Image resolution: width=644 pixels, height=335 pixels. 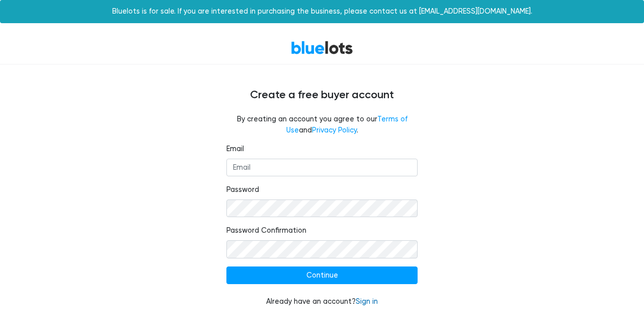 I want to click on a: Terms of Use, so click(x=346, y=124).